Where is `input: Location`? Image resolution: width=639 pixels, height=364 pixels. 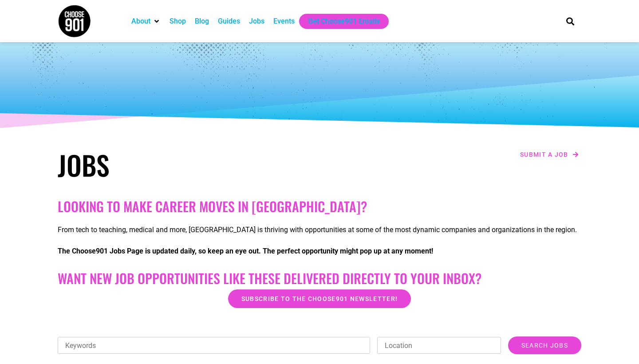
input: Location is located at coordinates (439, 345).